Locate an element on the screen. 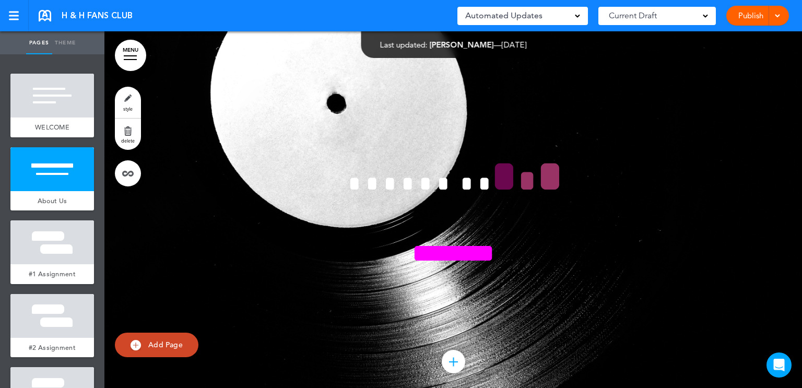 The image size is (802, 388). span: Current Draft is located at coordinates (632, 16).